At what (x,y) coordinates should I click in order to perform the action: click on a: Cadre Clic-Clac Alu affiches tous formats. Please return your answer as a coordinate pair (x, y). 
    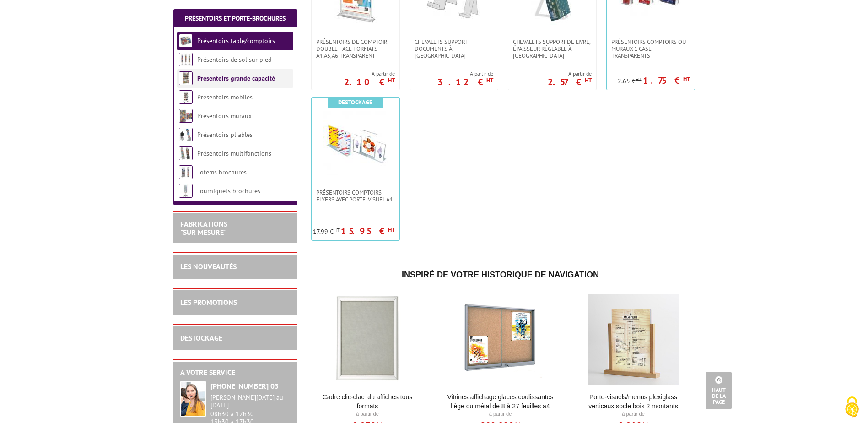
    Looking at the image, I should click on (368, 401).